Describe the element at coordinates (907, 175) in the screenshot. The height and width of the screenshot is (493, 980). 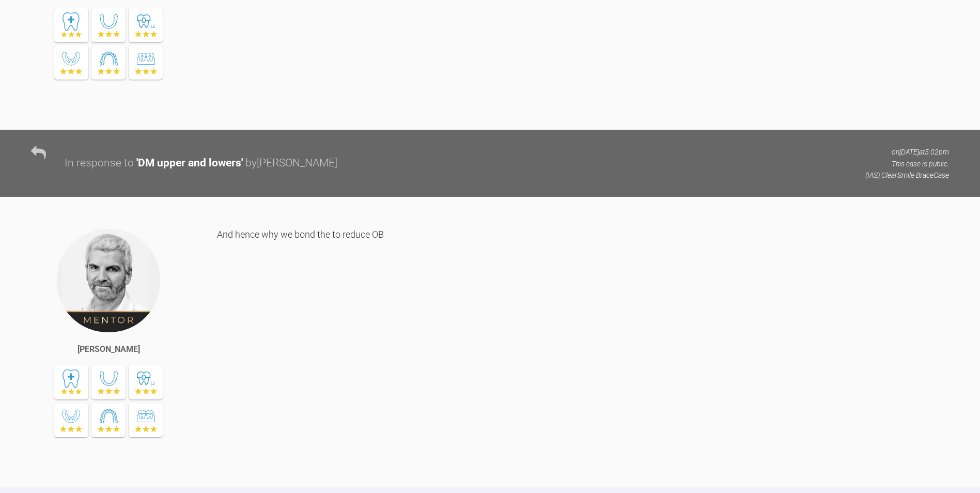
I see `p: (IAS) ClearSmile Brace Case` at that location.